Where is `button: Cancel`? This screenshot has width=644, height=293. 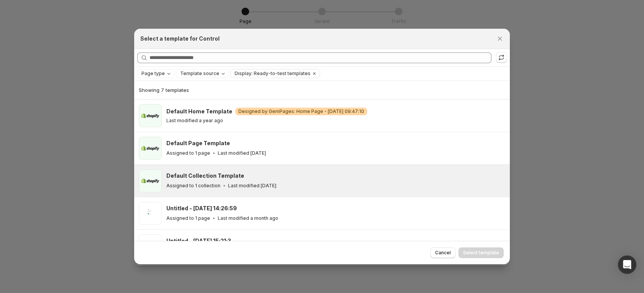 button: Cancel is located at coordinates (443, 253).